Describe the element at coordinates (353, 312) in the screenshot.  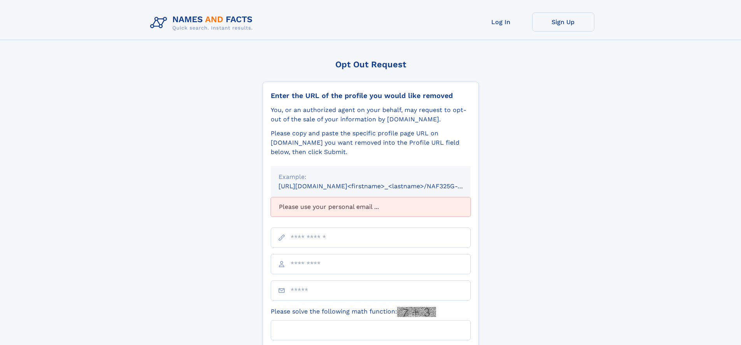
I see `label: Please solve the following math function:` at that location.